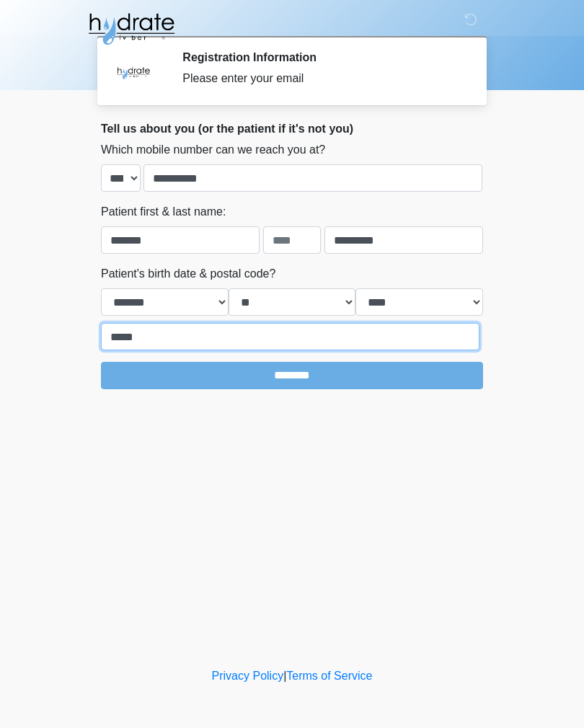 Image resolution: width=584 pixels, height=728 pixels. I want to click on a: Privacy Policy, so click(248, 675).